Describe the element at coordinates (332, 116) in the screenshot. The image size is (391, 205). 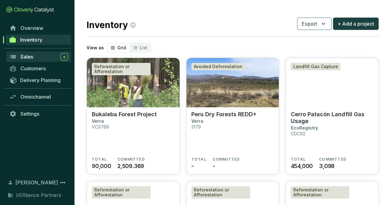
I see `a: Cerro Patacón Landfill Gas UsageLandfill Gas CaptureCerro Patacón Landfill Gas UsageEcoRegistryCD...` at that location.